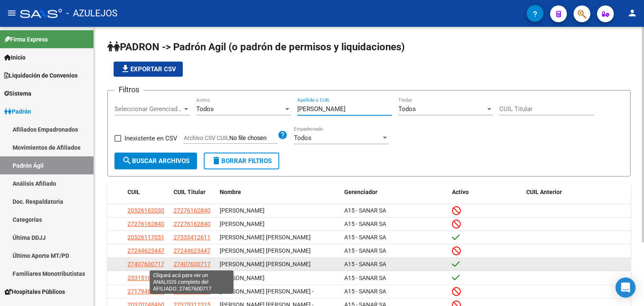 This screenshot has height=306, width=644. I want to click on button: Borrar Filtros, so click(242, 161).